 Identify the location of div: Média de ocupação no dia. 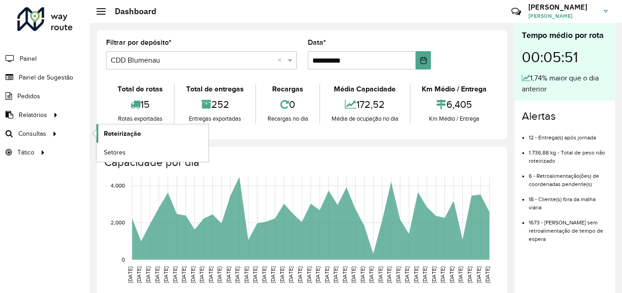
(365, 119).